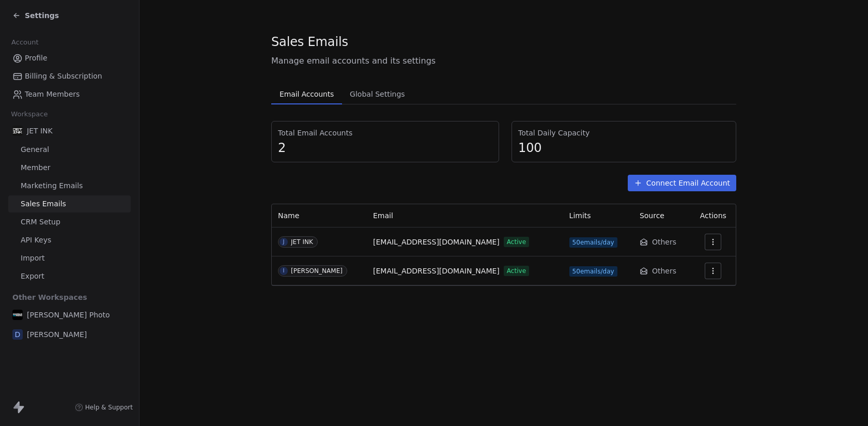 This screenshot has width=868, height=426. I want to click on button: Connect Email Account, so click(682, 183).